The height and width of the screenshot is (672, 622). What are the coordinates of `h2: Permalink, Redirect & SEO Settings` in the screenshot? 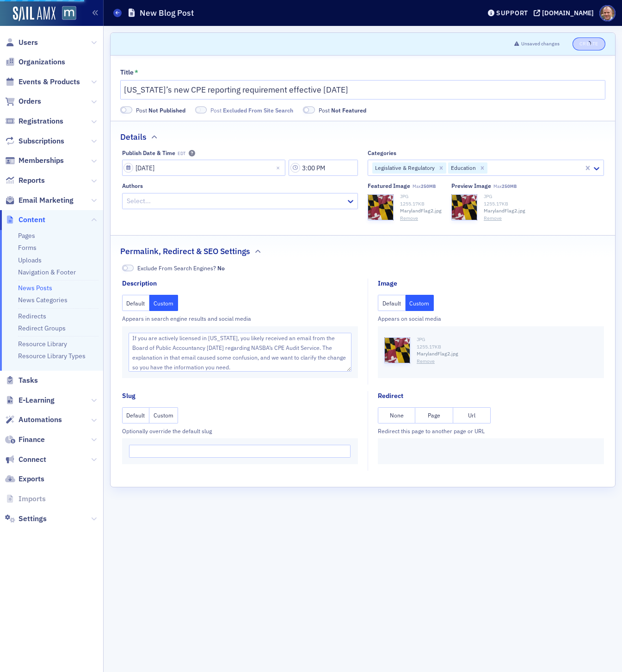 It's located at (185, 251).